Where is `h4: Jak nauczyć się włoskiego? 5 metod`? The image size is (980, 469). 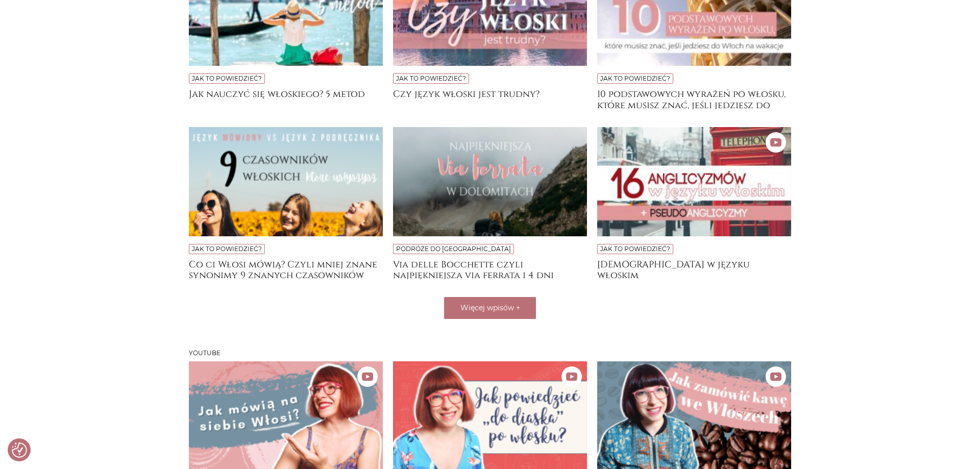
h4: Jak nauczyć się włoskiego? 5 metod is located at coordinates (285, 99).